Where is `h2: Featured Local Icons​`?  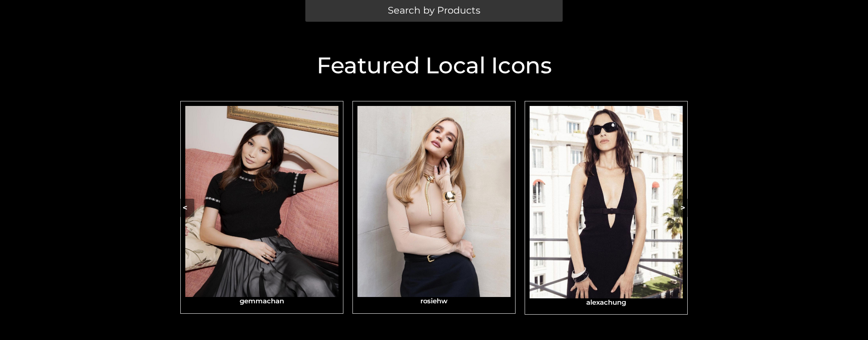
h2: Featured Local Icons​ is located at coordinates (434, 66).